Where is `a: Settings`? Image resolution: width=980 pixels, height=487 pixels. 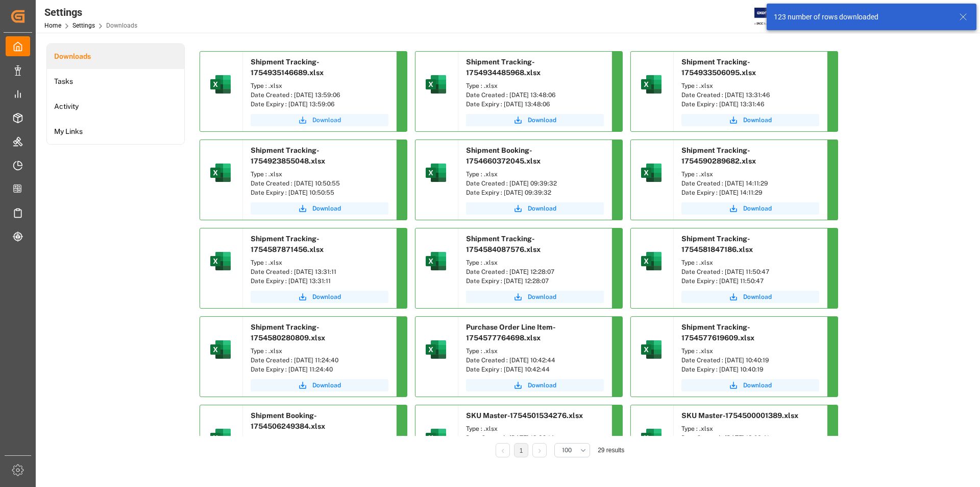 a: Settings is located at coordinates (84, 26).